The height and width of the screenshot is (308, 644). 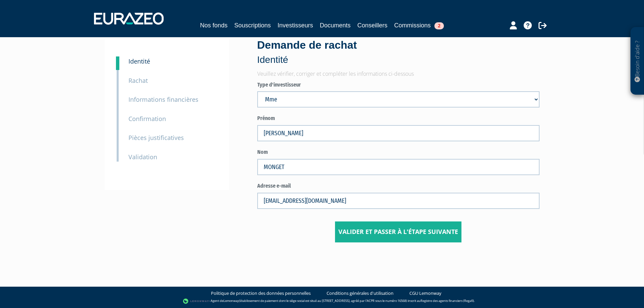 I want to click on a: Conseillers, so click(x=372, y=25).